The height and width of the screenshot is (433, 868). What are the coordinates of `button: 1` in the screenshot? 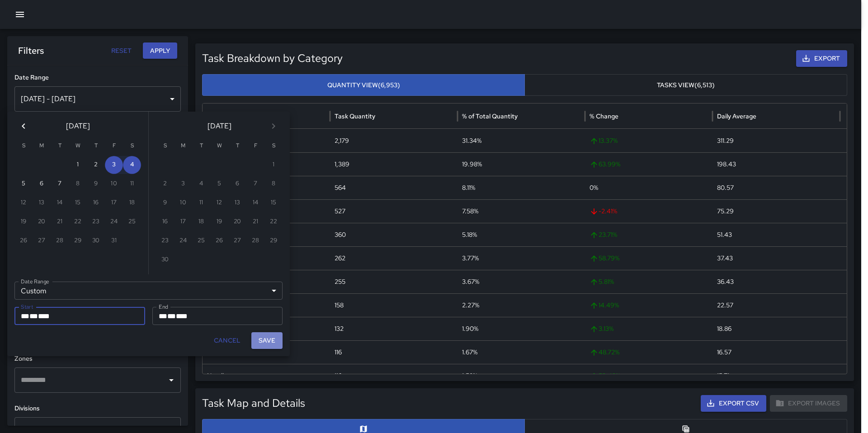 It's located at (78, 165).